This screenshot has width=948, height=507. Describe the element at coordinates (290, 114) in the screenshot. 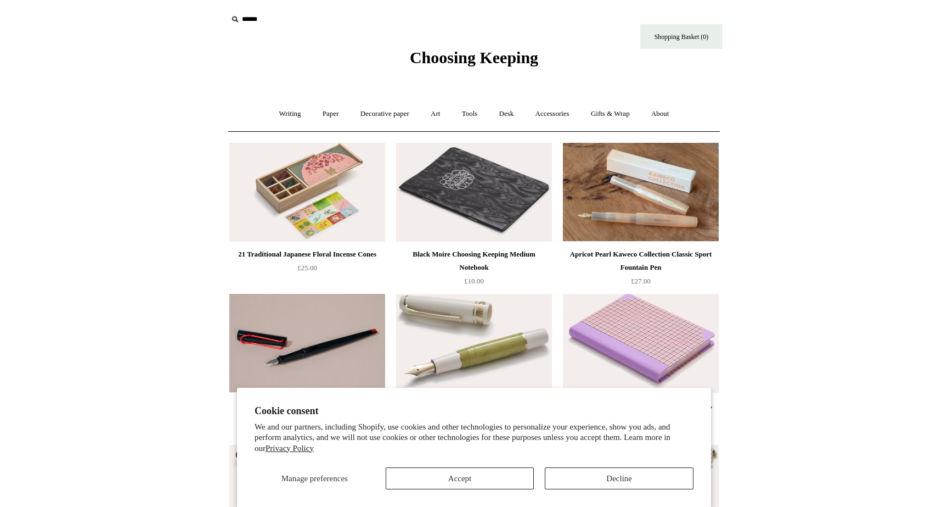

I see `a: Writing` at that location.